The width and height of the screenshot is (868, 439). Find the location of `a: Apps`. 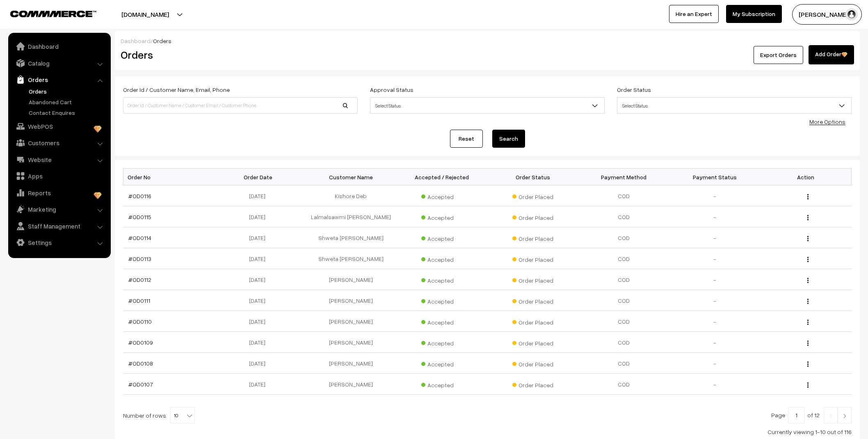

a: Apps is located at coordinates (59, 176).